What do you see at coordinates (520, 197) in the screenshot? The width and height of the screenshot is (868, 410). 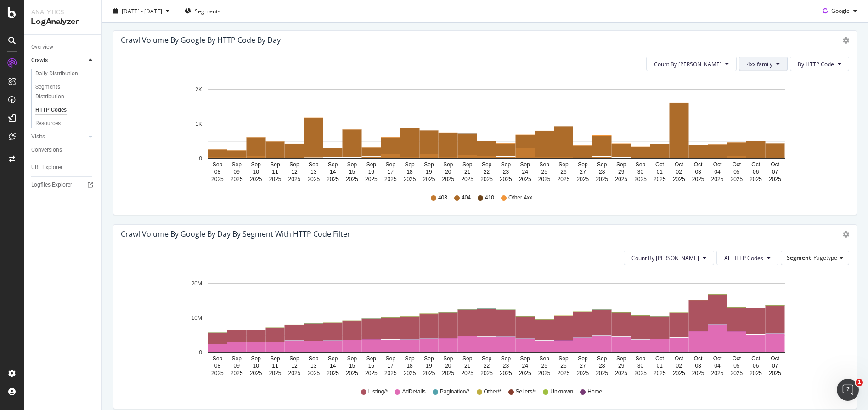 I see `span: Other 4xx` at bounding box center [520, 197].